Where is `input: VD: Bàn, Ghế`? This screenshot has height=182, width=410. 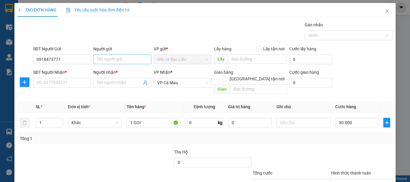 input: VD: Bàn, Ghế is located at coordinates (154, 123).